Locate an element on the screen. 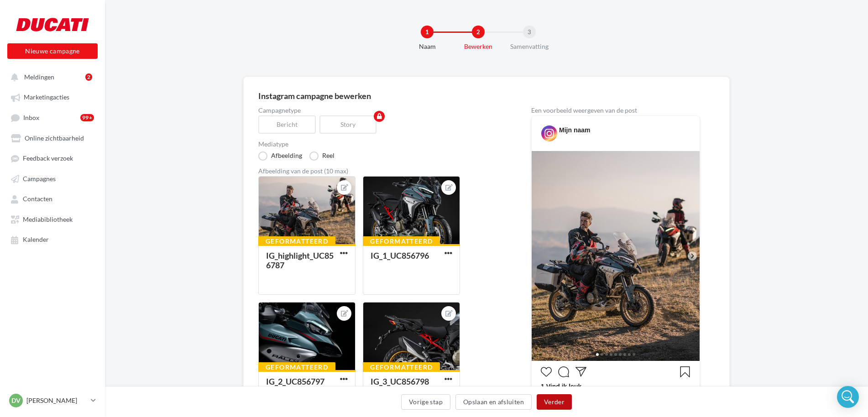 Image resolution: width=868 pixels, height=417 pixels. label: Campagnetype is located at coordinates (381, 110).